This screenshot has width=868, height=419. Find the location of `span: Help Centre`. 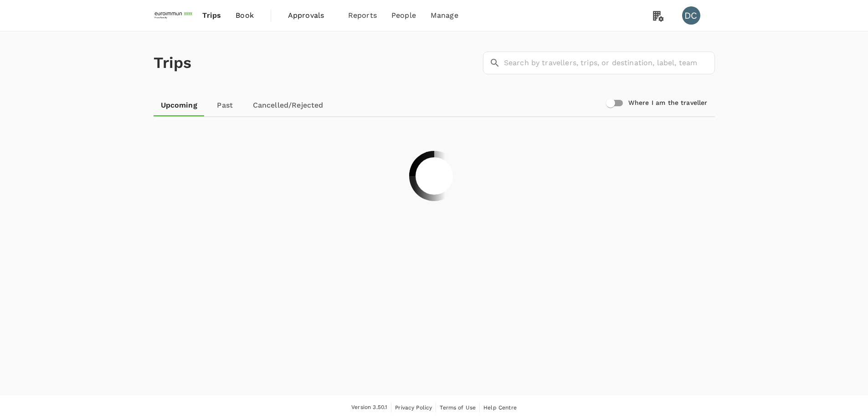

span: Help Centre is located at coordinates (499, 408).